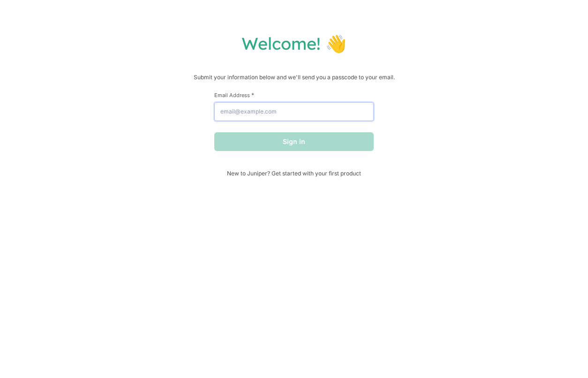 The height and width of the screenshot is (378, 588). I want to click on h1: Welcome! 👋, so click(294, 43).